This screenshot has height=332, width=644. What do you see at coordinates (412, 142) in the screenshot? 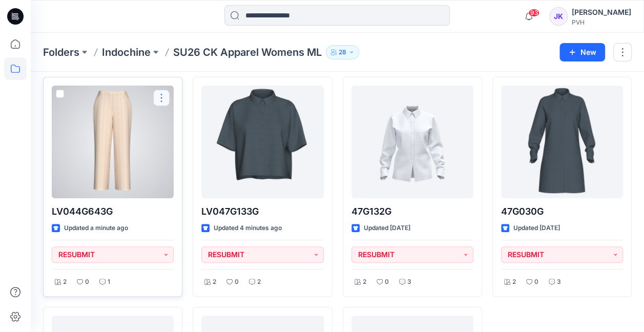
I see `a: 47G132G` at bounding box center [412, 142].